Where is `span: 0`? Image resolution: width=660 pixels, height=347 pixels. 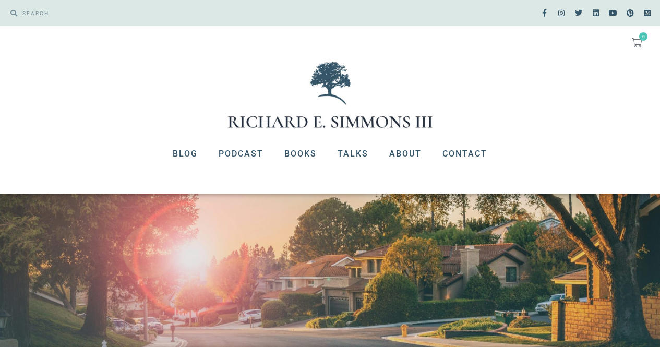 span: 0 is located at coordinates (643, 36).